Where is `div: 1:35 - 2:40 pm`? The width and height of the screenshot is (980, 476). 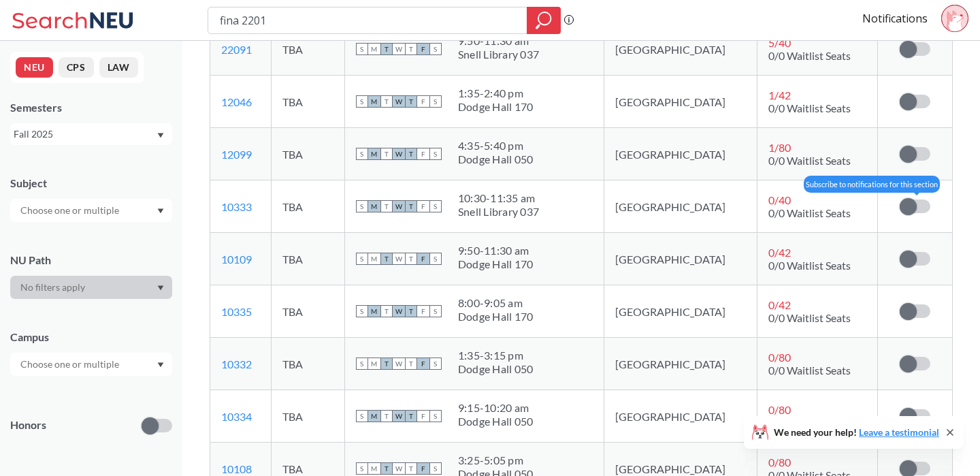
div: 1:35 - 2:40 pm is located at coordinates (496, 93).